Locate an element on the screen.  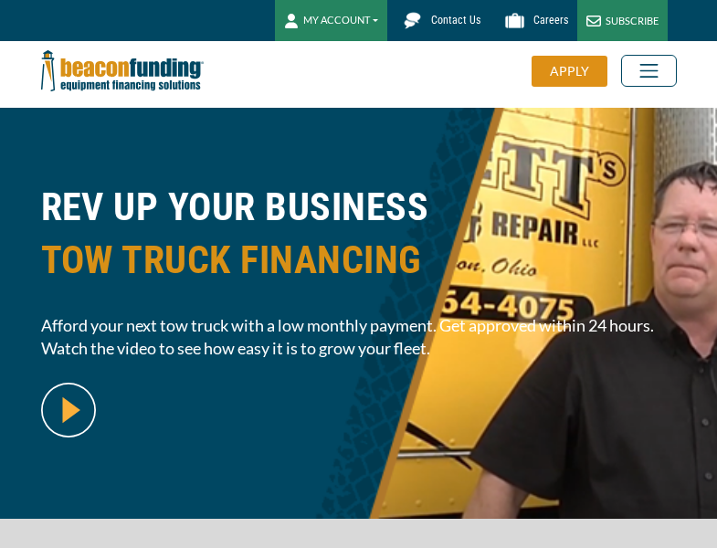
h1: REV UP YOUR BUSINESS is located at coordinates (359, 240).